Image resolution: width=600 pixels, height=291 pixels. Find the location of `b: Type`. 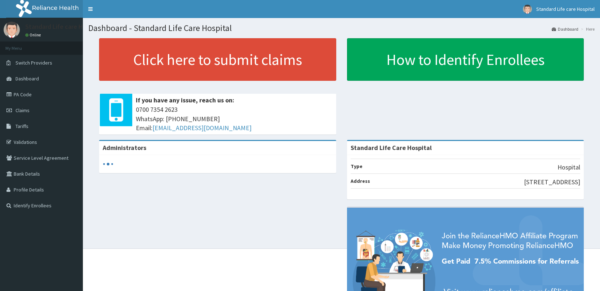

b: Type is located at coordinates (356, 166).